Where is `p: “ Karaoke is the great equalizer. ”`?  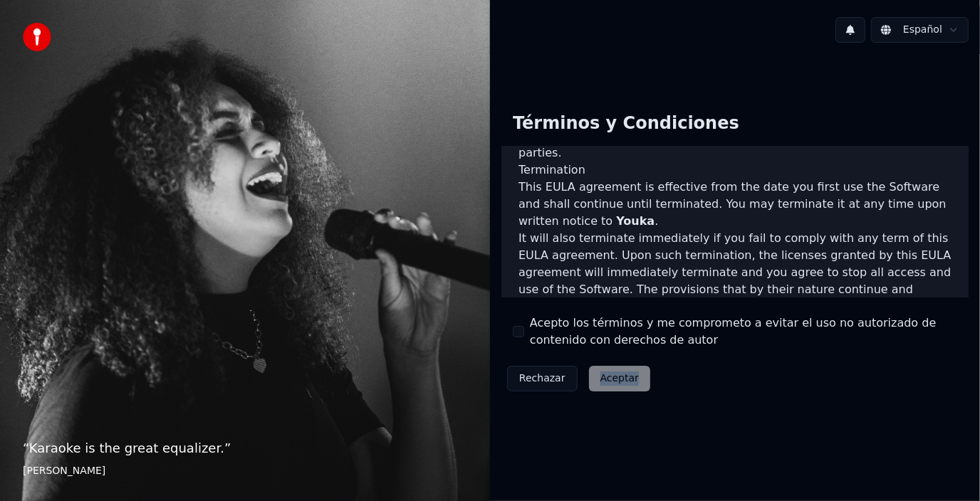 p: “ Karaoke is the great equalizer. ” is located at coordinates (245, 448).